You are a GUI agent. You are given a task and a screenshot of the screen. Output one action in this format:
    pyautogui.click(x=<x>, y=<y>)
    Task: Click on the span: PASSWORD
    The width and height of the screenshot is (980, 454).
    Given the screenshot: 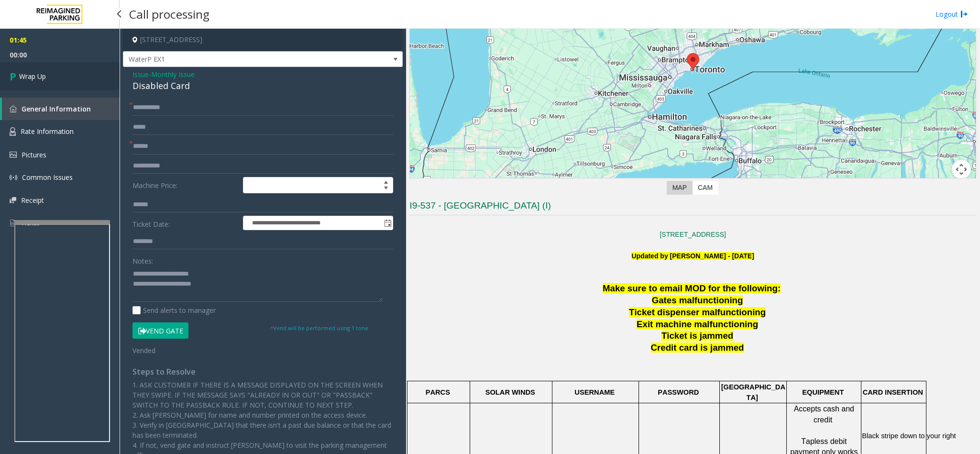 What is the action you would take?
    pyautogui.click(x=678, y=392)
    